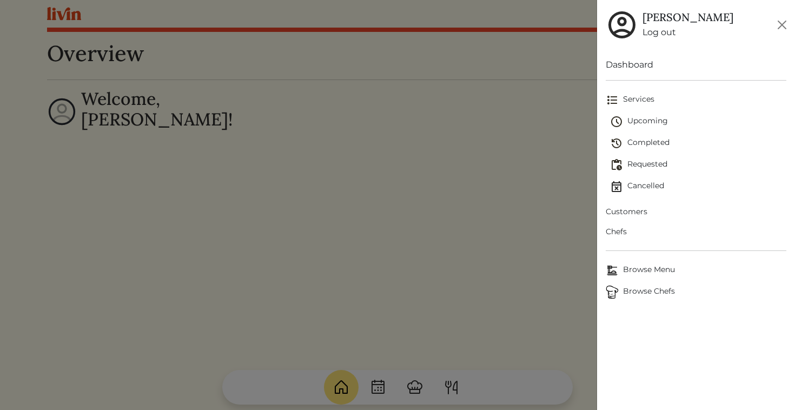 The width and height of the screenshot is (795, 410). I want to click on img: format_list_bulleted-ebc7f0161ee23162107b508e562e81cd567eeab2455044221954b09d19068e74.svg, so click(612, 100).